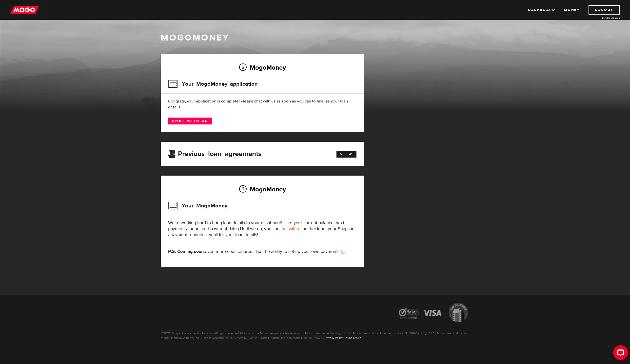  I want to click on a: Terms of Use, so click(352, 338).